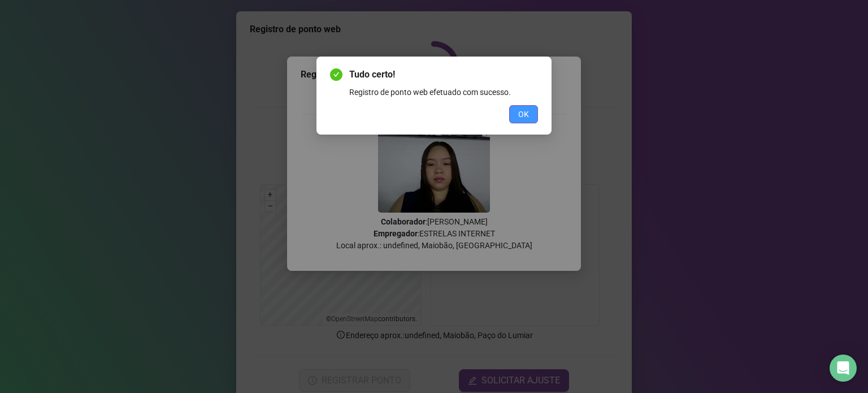 This screenshot has height=393, width=868. I want to click on button: OK, so click(523, 114).